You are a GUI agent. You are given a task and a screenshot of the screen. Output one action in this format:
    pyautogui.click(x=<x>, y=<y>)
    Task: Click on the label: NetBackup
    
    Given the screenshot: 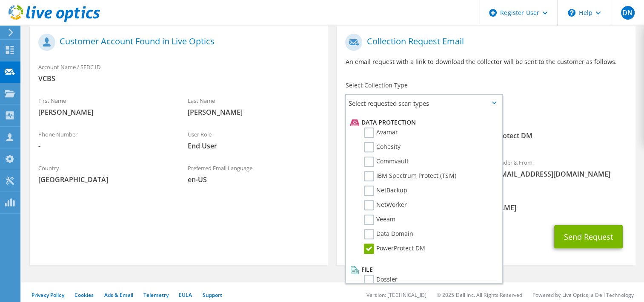 What is the action you would take?
    pyautogui.click(x=386, y=190)
    